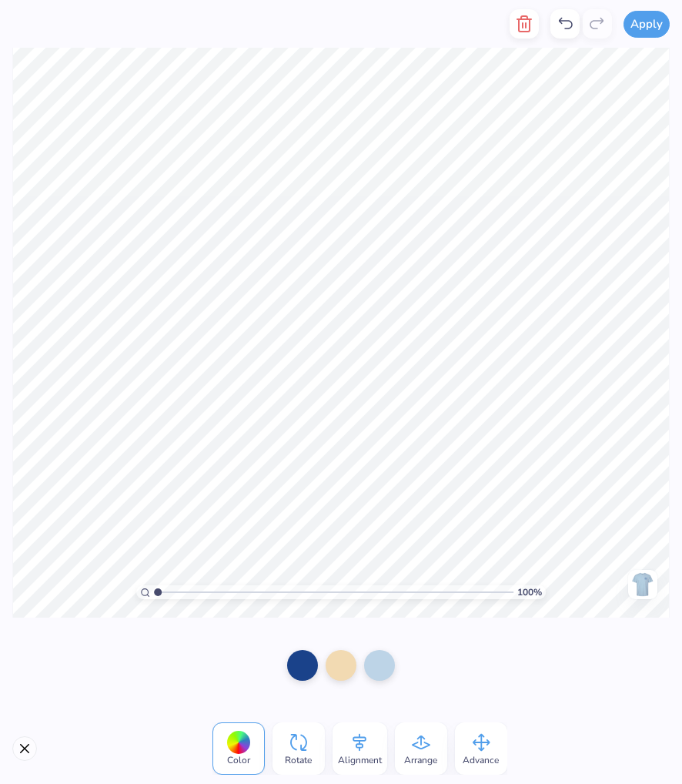 Image resolution: width=682 pixels, height=784 pixels. What do you see at coordinates (530, 591) in the screenshot?
I see `span: 100 %` at bounding box center [530, 591].